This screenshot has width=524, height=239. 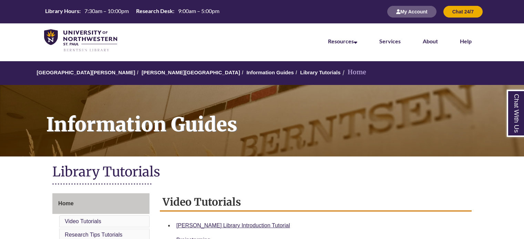 What do you see at coordinates (342, 41) in the screenshot?
I see `a: Resources` at bounding box center [342, 41].